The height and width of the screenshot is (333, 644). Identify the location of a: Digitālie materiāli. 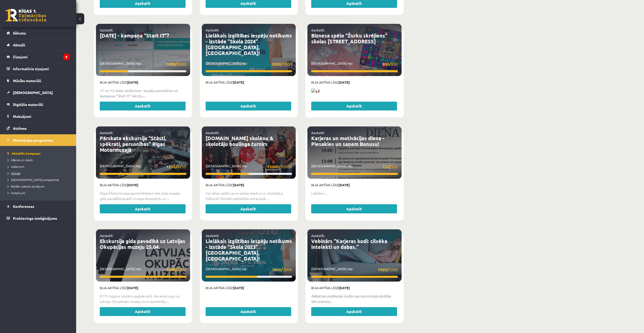
(38, 105).